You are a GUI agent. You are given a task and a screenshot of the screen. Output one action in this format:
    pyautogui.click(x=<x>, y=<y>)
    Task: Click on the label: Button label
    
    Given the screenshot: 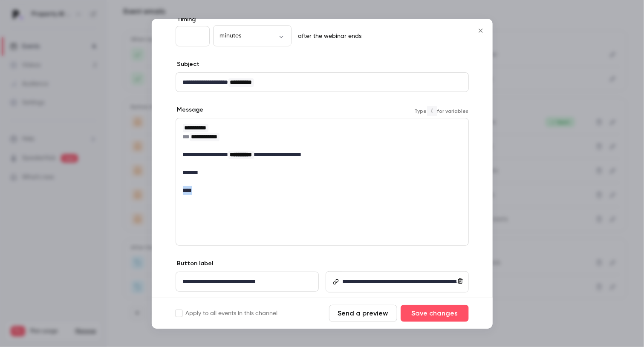 What is the action you would take?
    pyautogui.click(x=194, y=264)
    